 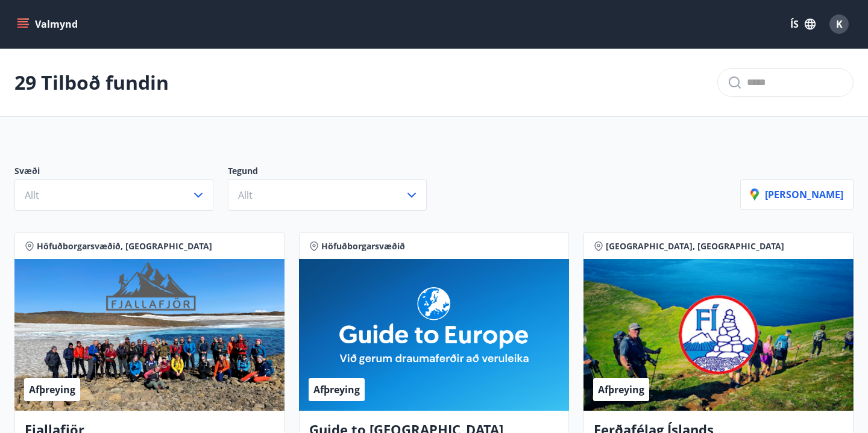 What do you see at coordinates (92, 82) in the screenshot?
I see `p: 29 Tilboð fundin` at bounding box center [92, 82].